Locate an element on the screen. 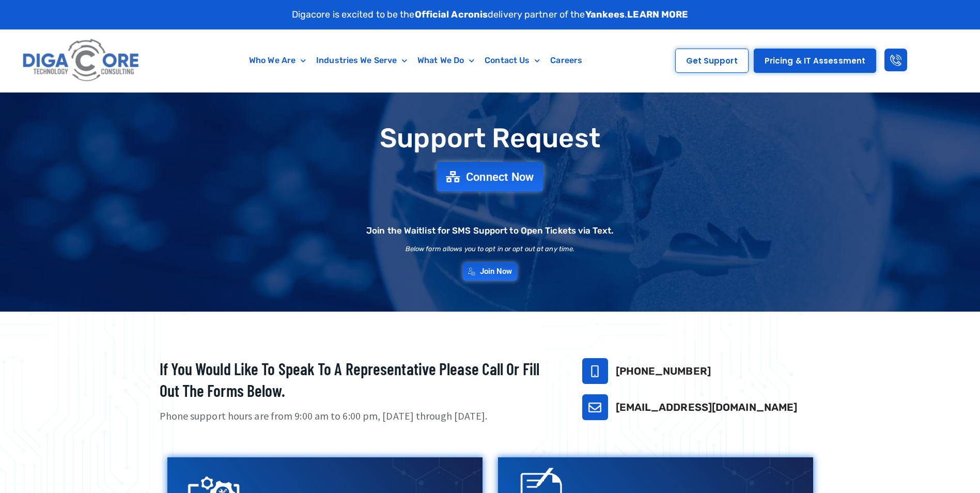 Image resolution: width=980 pixels, height=493 pixels. a: Pricing & IT Assessment is located at coordinates (815, 60).